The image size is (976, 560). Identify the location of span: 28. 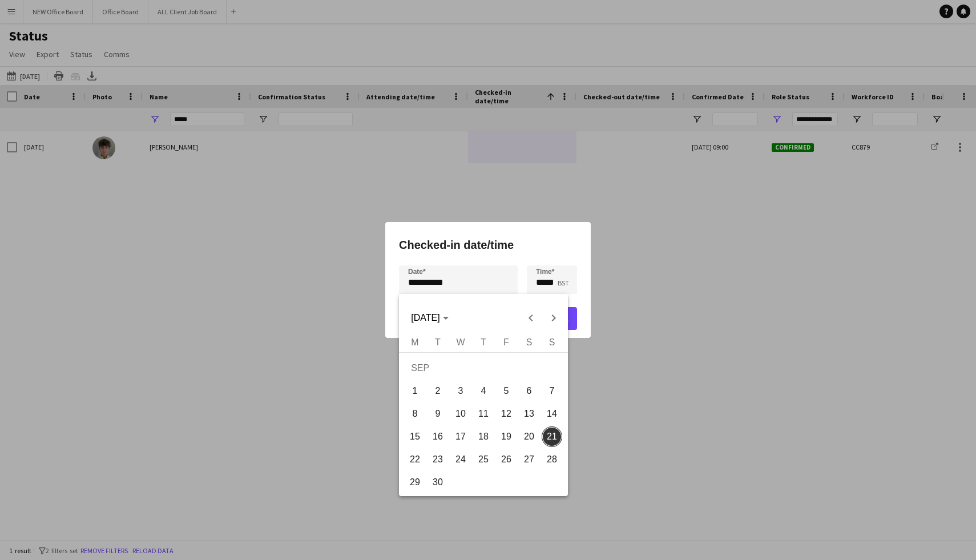
(552, 459).